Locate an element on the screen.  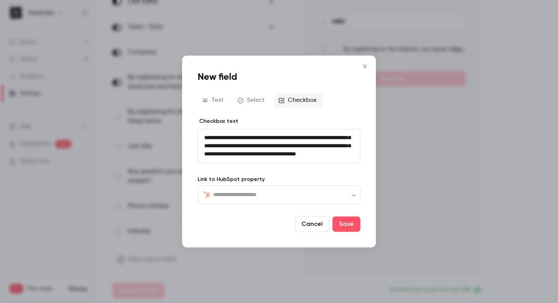
button: Close is located at coordinates (365, 66).